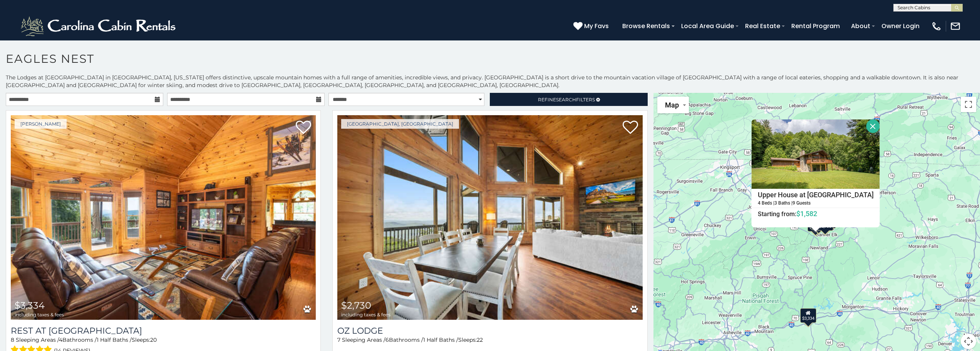  Describe the element at coordinates (163, 217) in the screenshot. I see `img: Rest at Mountain Crest` at that location.